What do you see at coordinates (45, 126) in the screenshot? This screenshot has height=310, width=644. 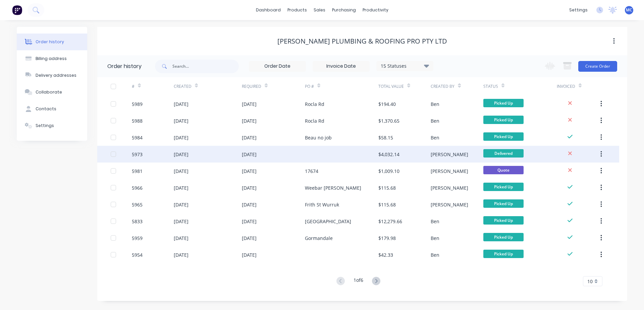 I see `div: Settings` at bounding box center [45, 126].